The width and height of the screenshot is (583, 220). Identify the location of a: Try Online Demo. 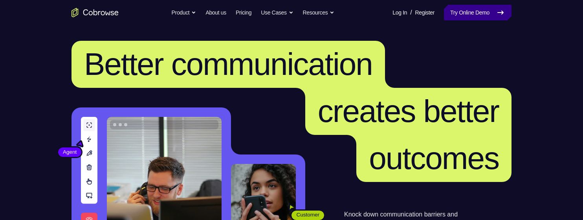
(478, 13).